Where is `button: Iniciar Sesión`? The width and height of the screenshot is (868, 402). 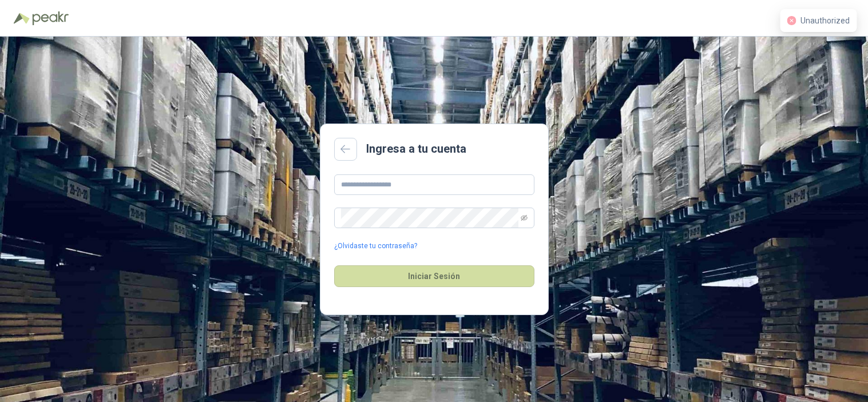
button: Iniciar Sesión is located at coordinates (434, 276).